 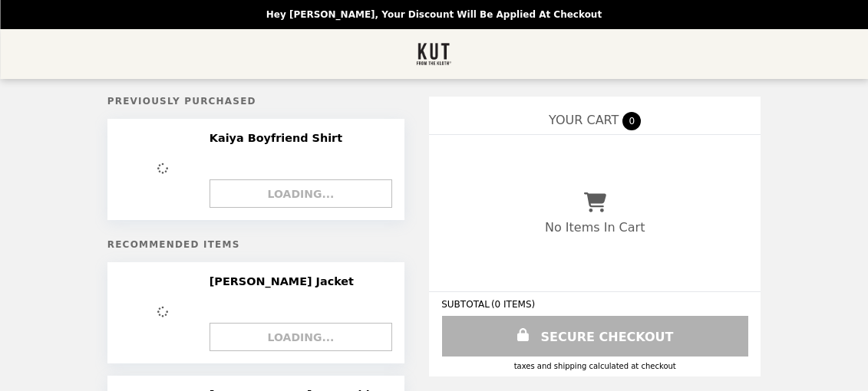 I want to click on h5: Recommended Items, so click(x=256, y=245).